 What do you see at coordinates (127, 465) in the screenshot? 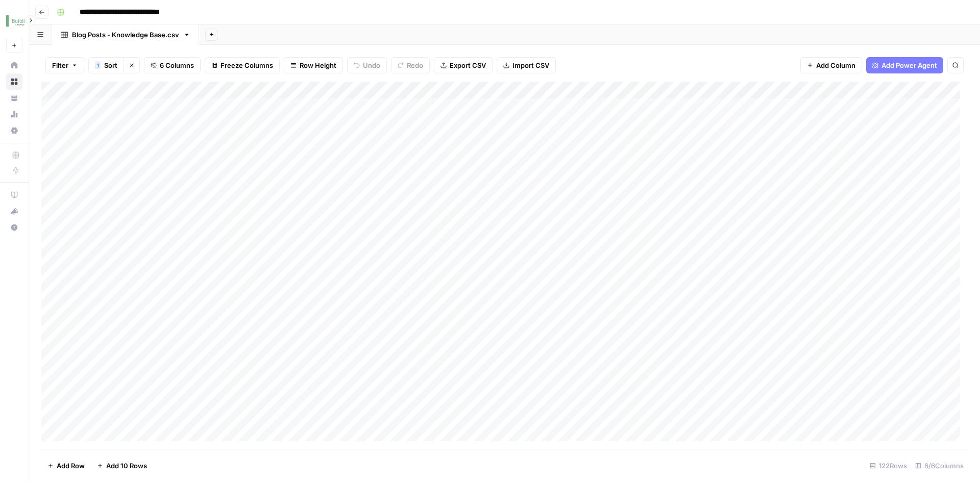
I see `span: Add 10 Rows` at bounding box center [127, 465].